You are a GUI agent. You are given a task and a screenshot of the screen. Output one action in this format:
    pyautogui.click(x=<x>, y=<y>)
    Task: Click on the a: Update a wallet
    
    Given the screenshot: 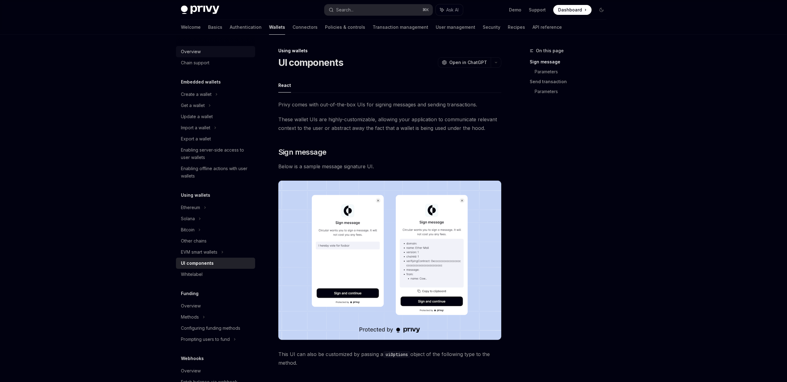 What is the action you would take?
    pyautogui.click(x=216, y=117)
    